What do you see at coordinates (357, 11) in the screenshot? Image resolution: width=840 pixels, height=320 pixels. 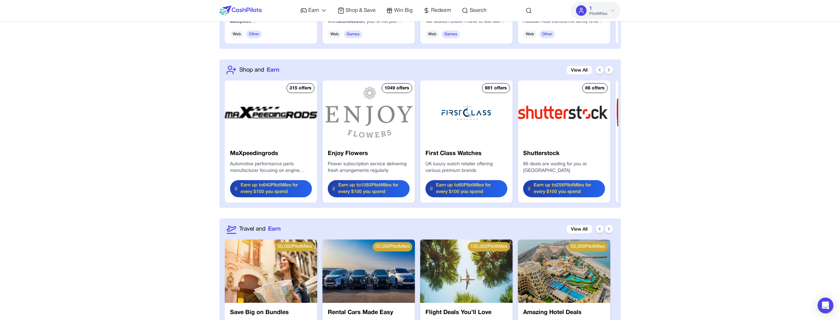 I see `a: Shop & Save` at bounding box center [357, 11].